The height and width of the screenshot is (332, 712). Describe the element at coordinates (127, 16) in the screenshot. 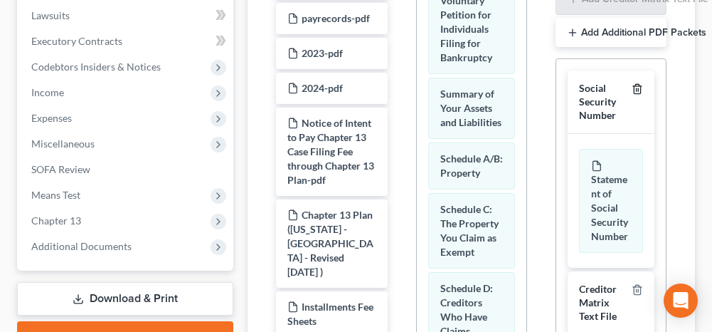

I see `a: Lawsuits` at that location.